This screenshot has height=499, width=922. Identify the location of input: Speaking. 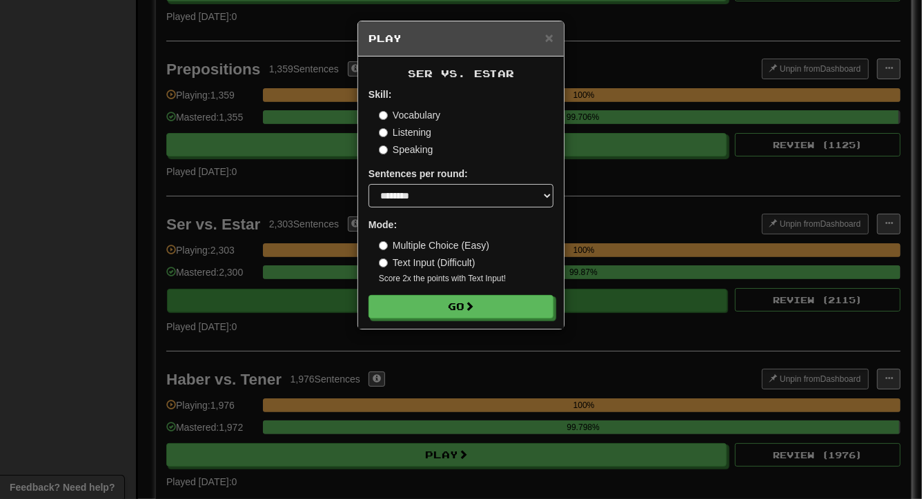
(383, 150).